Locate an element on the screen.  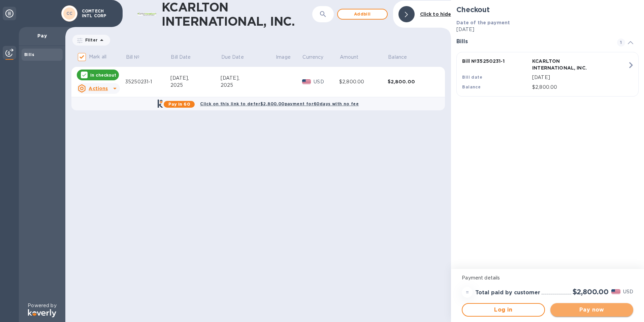
p: Powered by is located at coordinates (42, 305).